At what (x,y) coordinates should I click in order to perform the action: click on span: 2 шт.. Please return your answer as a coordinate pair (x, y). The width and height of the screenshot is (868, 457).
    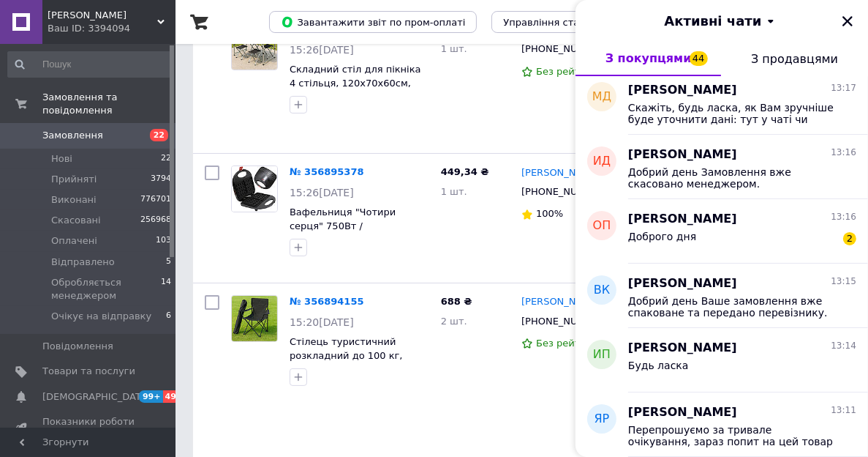
    Looking at the image, I should click on (454, 320).